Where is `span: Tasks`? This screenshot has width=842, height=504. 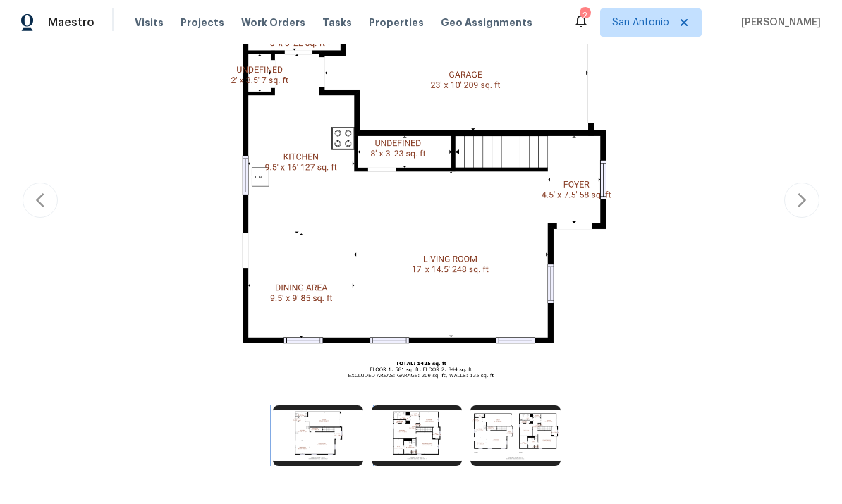
span: Tasks is located at coordinates (337, 23).